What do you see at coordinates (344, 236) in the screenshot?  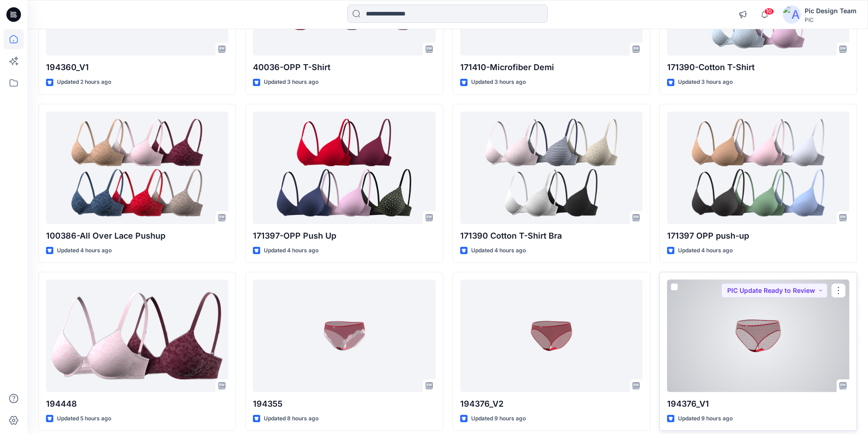 I see `p: 171397-OPP Push Up` at bounding box center [344, 236].